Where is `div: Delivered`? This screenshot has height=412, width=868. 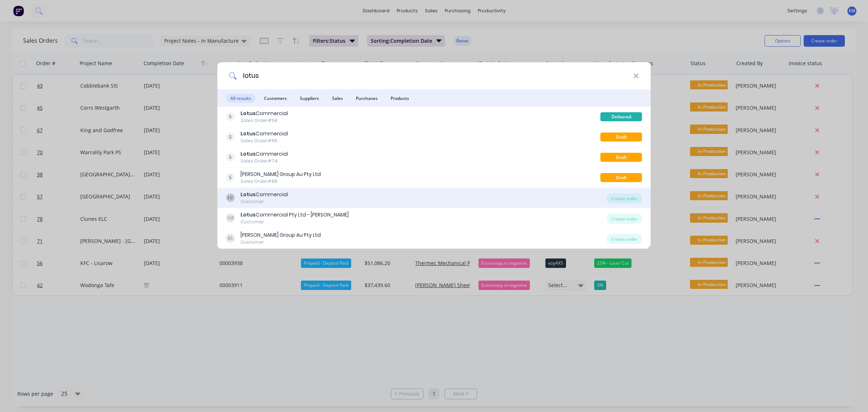 div: Delivered is located at coordinates (621, 117).